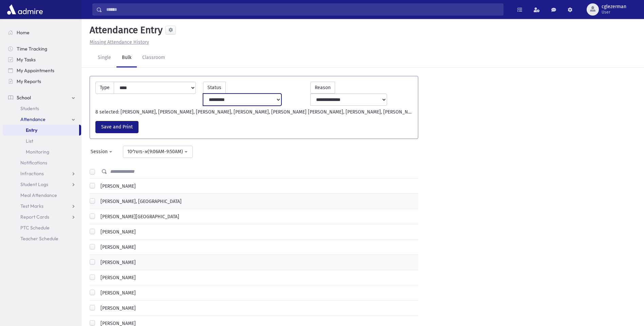 Image resolution: width=644 pixels, height=326 pixels. What do you see at coordinates (322, 87) in the screenshot?
I see `label: Reason` at bounding box center [322, 87].